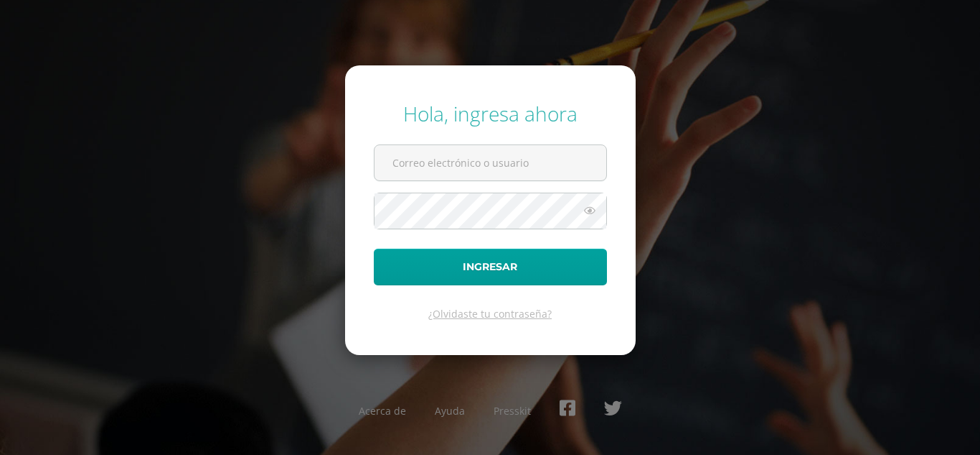 The height and width of the screenshot is (455, 980). What do you see at coordinates (512, 410) in the screenshot?
I see `a: Presskit` at bounding box center [512, 410].